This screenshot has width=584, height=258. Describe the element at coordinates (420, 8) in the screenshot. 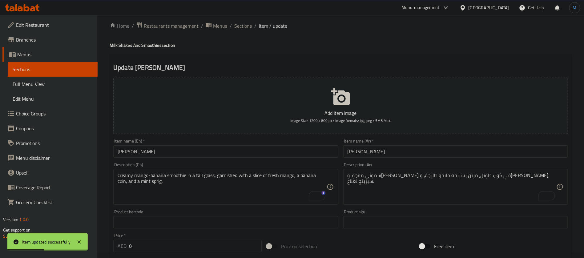

I see `div: Menu-management` at that location.